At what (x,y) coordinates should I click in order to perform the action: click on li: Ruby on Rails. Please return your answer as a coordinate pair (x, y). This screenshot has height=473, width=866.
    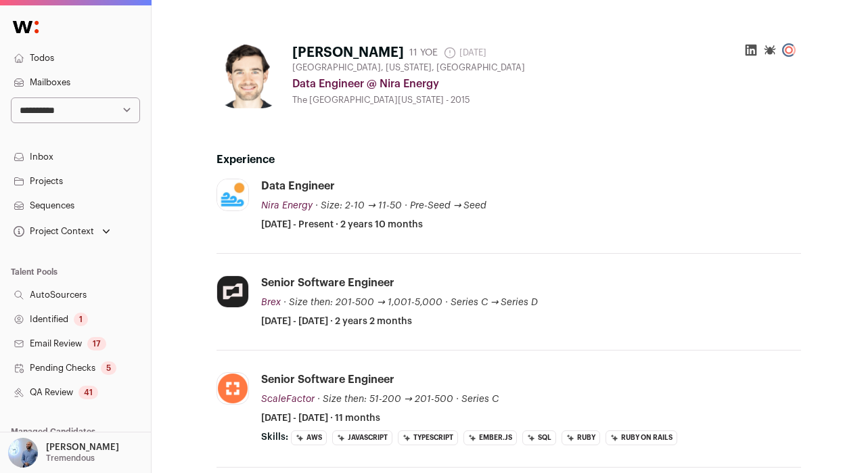
    Looking at the image, I should click on (641, 438).